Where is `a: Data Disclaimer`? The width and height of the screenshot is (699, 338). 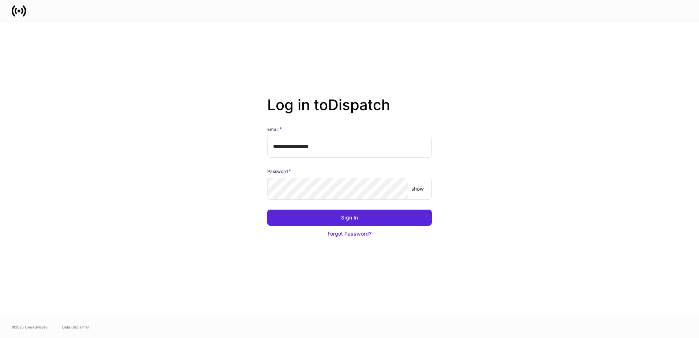
a: Data Disclaimer is located at coordinates (76, 327).